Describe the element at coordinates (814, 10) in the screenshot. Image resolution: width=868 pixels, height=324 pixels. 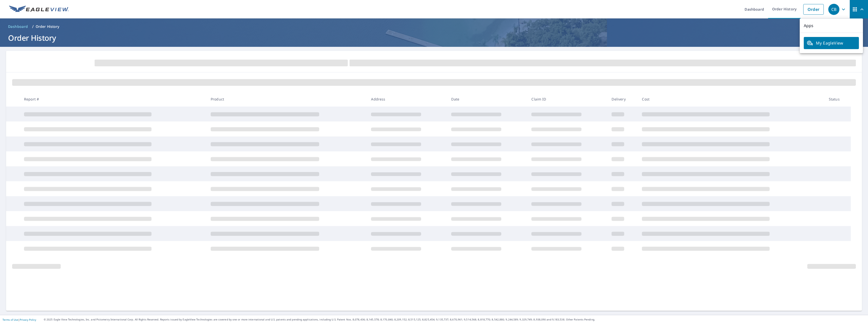
I see `a: Order` at that location.